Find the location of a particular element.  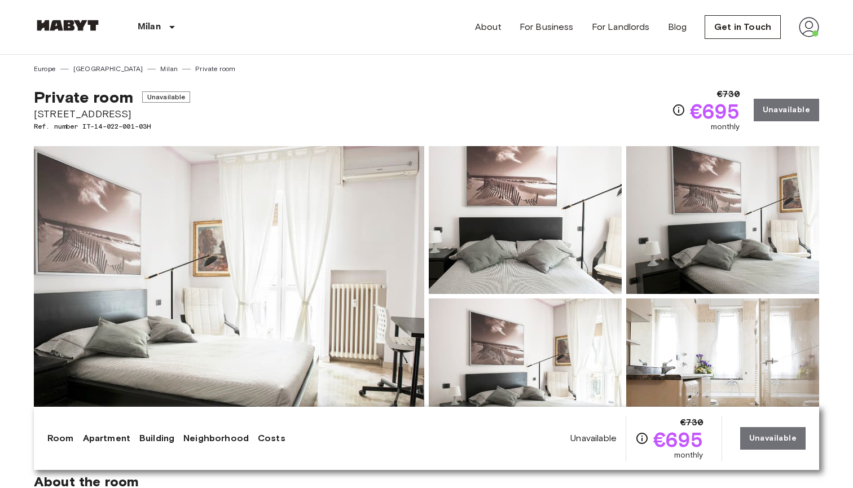

img: Marketing picture of unit IT-14-022-001-03H is located at coordinates (229, 296).